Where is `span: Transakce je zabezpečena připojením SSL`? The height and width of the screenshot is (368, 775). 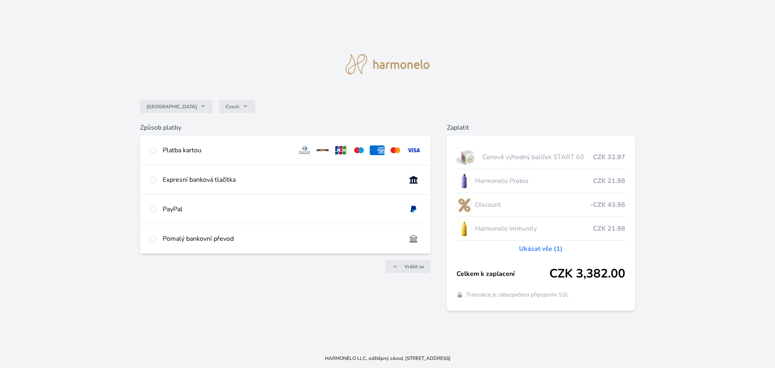 span: Transakce je zabezpečena připojením SSL is located at coordinates (518, 295).